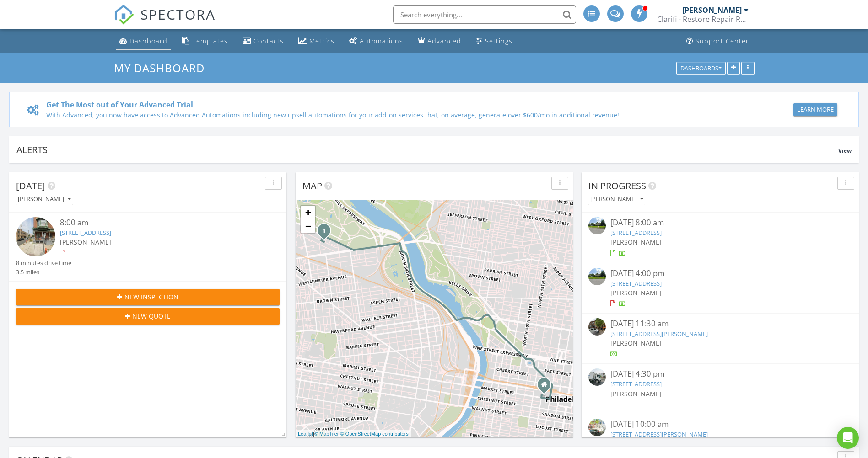 This screenshot has height=458, width=868. Describe the element at coordinates (701, 68) in the screenshot. I see `button: Dashboards` at that location.